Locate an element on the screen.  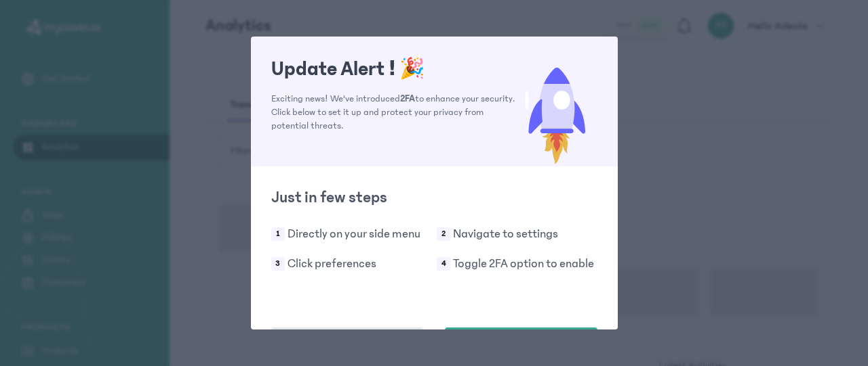
p: Exciting news! We've introduced to enhance your security. Click below to set it up and protect yo... is located at coordinates (393, 113).